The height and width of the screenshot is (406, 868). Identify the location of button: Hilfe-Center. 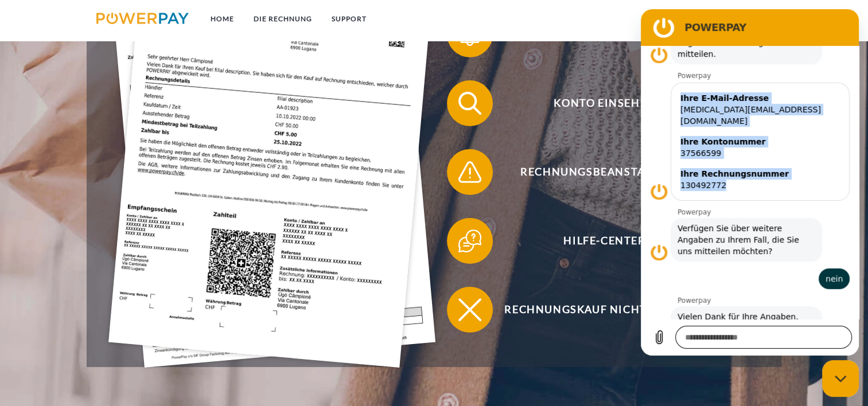
(596, 241).